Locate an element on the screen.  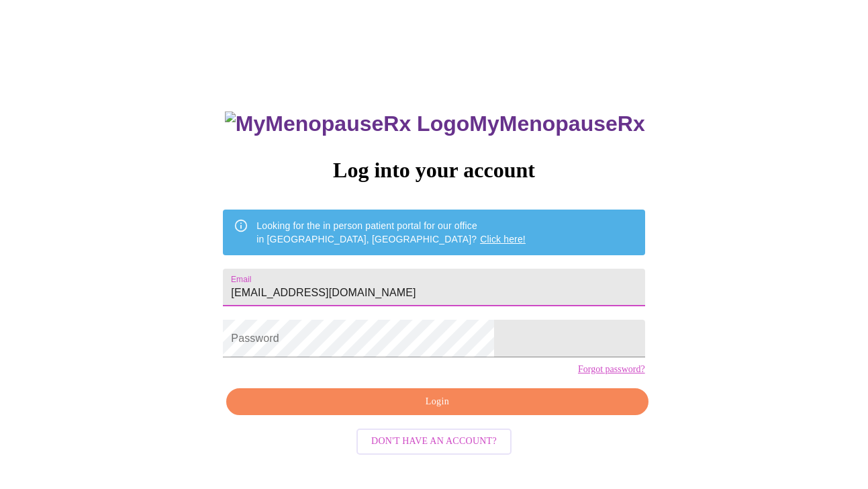
a: Click here! is located at coordinates (503, 239).